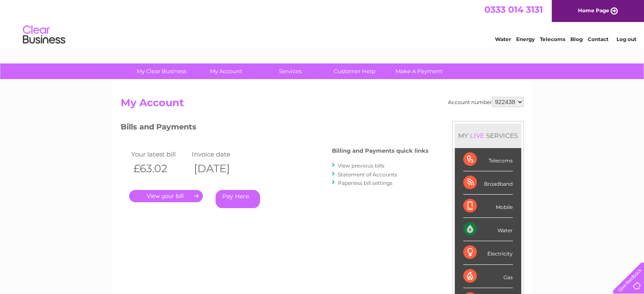 This screenshot has width=644, height=294. I want to click on a: Energy, so click(526, 39).